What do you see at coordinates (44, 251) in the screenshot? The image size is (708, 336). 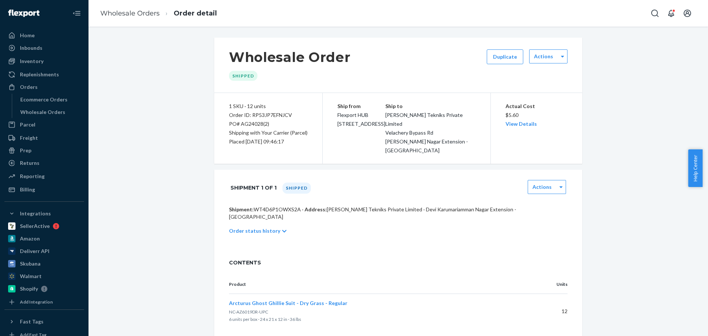 I see `a: Deliverr API` at bounding box center [44, 251].